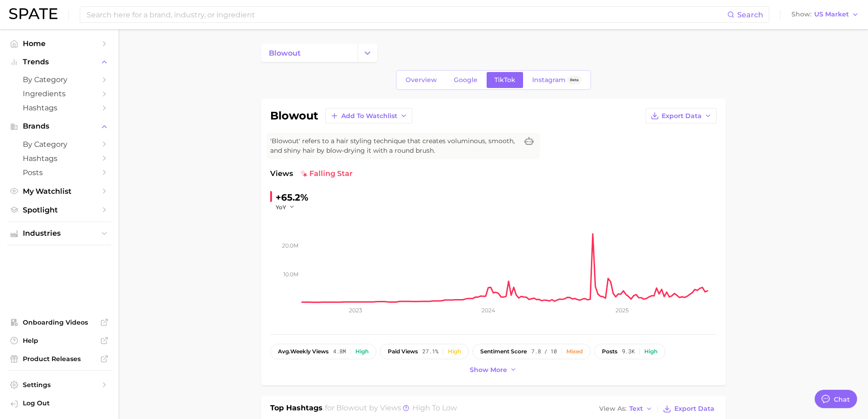 The height and width of the screenshot is (419, 868). I want to click on span: Log Out, so click(63, 404).